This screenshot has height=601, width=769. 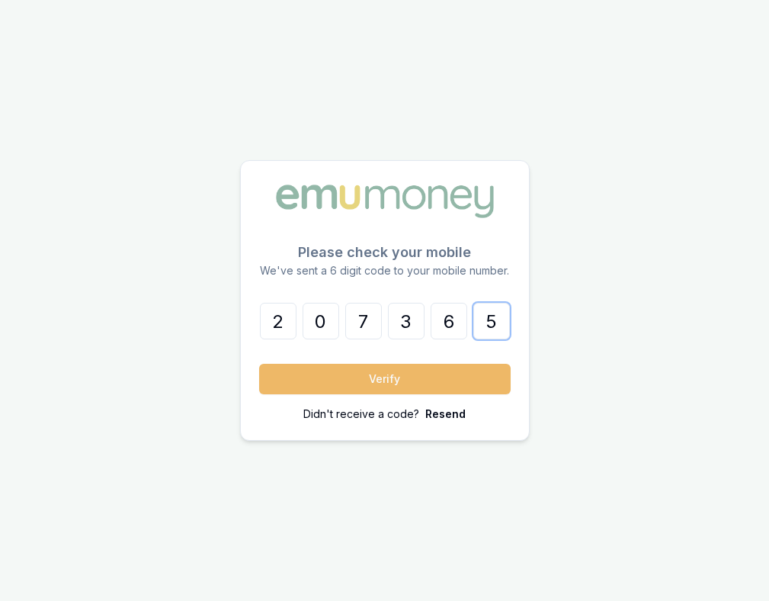 What do you see at coordinates (385, 201) in the screenshot?
I see `img: Emu Money` at bounding box center [385, 201].